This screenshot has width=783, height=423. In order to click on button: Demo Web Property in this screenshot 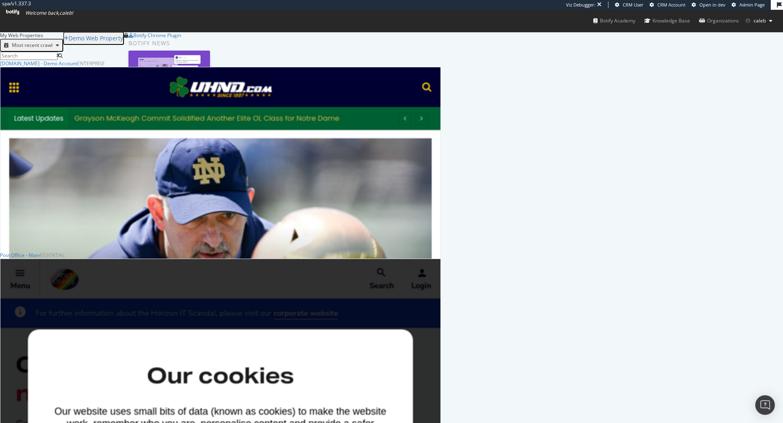, I will do `click(93, 38)`.